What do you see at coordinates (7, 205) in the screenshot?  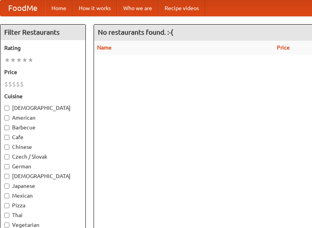 I see `input: Pizza` at bounding box center [7, 205].